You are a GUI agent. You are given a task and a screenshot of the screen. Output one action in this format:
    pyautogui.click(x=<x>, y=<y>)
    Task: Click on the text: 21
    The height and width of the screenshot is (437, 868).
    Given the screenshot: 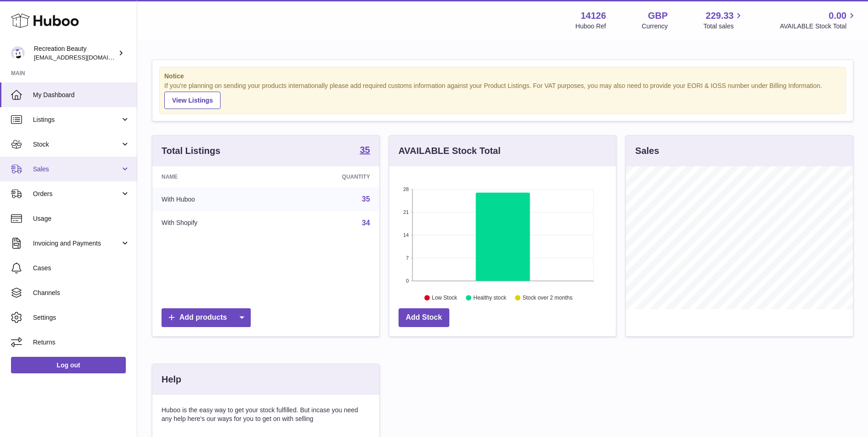 What is the action you would take?
    pyautogui.click(x=406, y=212)
    